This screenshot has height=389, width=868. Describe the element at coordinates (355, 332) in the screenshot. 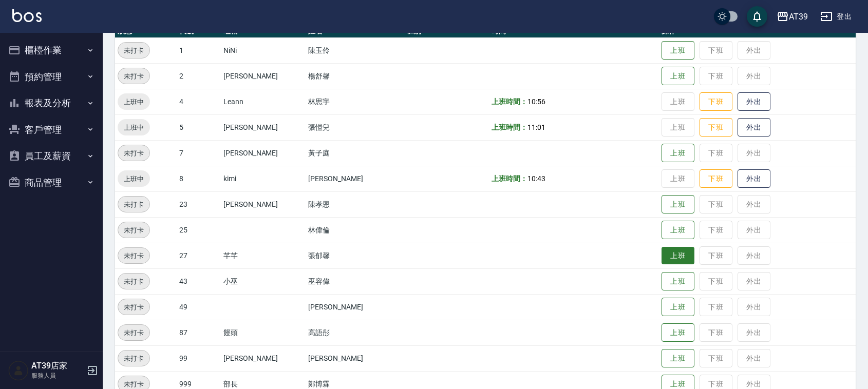

I see `td: 高語彤` at that location.